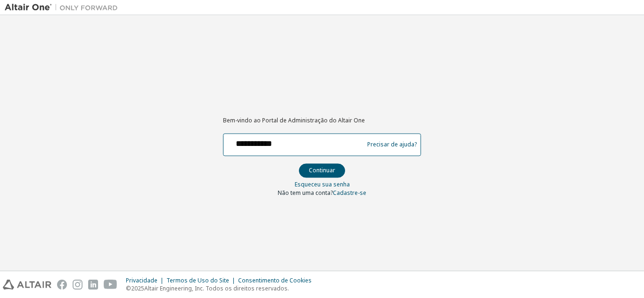 This screenshot has height=298, width=644. What do you see at coordinates (349, 192) in the screenshot?
I see `a: Cadastre-se` at bounding box center [349, 192].